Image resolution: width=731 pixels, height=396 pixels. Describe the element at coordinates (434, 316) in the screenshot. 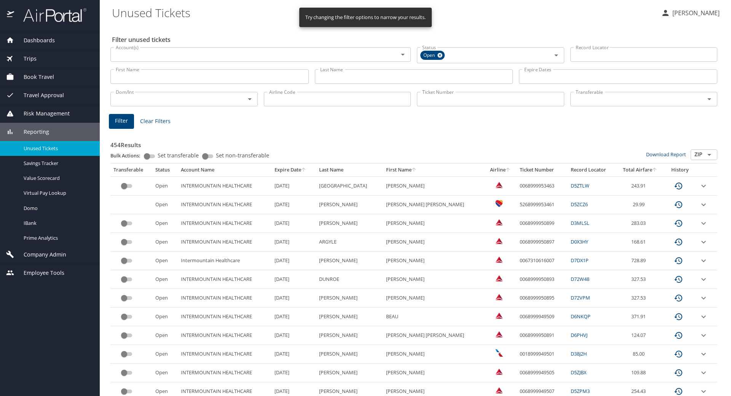

I see `td: BEAU` at that location.